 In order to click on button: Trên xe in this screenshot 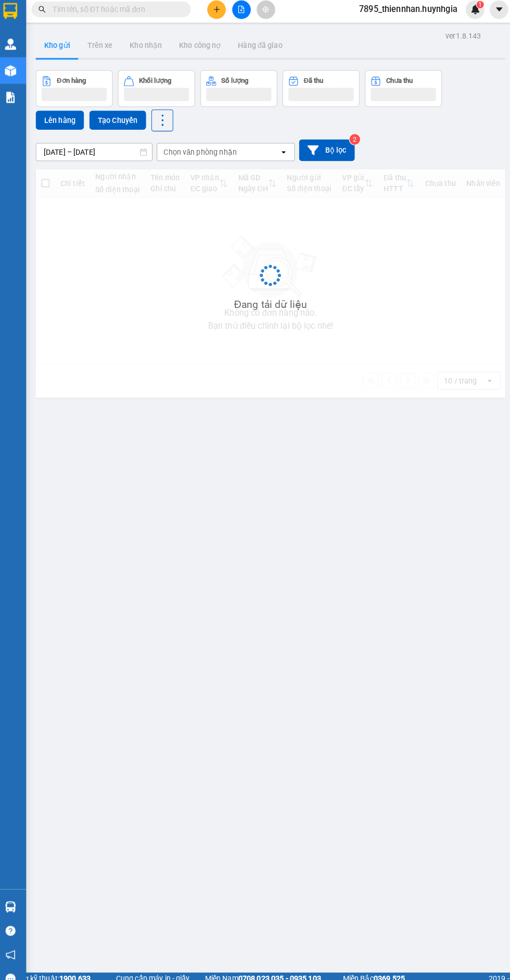, I will do `click(104, 48)`.